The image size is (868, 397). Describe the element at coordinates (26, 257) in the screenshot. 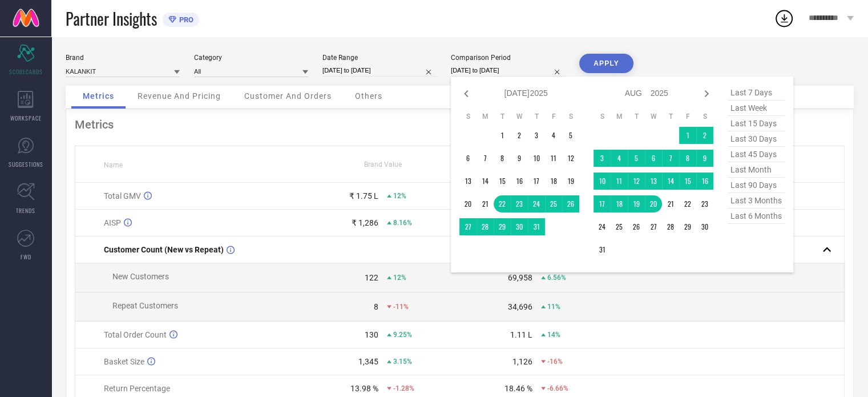

I see `span: FWD` at that location.